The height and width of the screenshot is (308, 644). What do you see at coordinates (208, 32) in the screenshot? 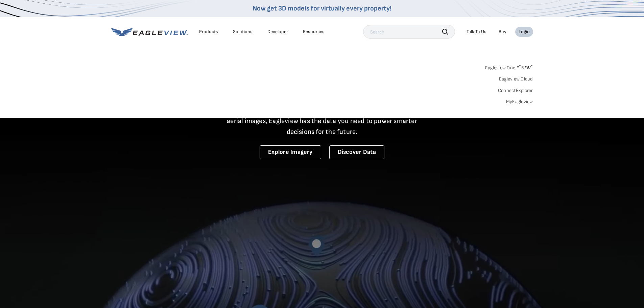
I see `div: Products` at bounding box center [208, 32].